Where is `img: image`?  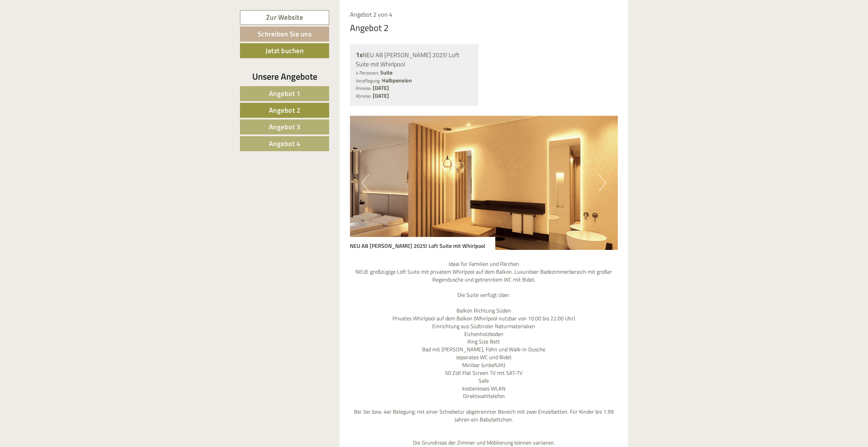
img: image is located at coordinates (484, 183).